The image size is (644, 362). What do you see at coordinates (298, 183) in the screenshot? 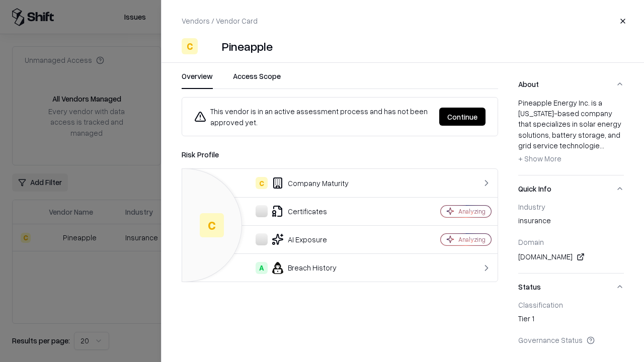
I see `div: Company Maturity` at bounding box center [298, 183].